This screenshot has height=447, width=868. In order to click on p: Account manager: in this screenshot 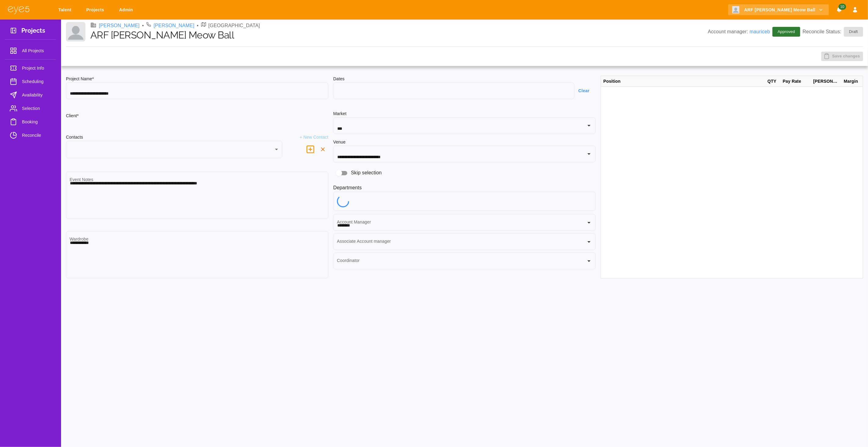, I will do `click(739, 32)`.